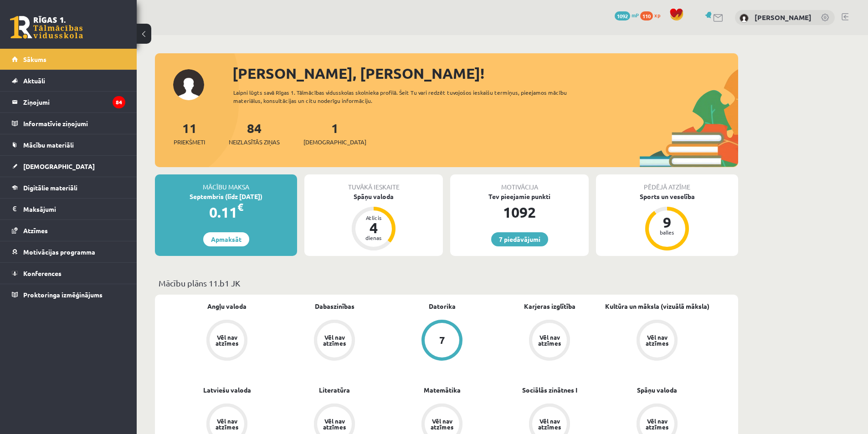  I want to click on span: Digitālie materiāli, so click(50, 187).